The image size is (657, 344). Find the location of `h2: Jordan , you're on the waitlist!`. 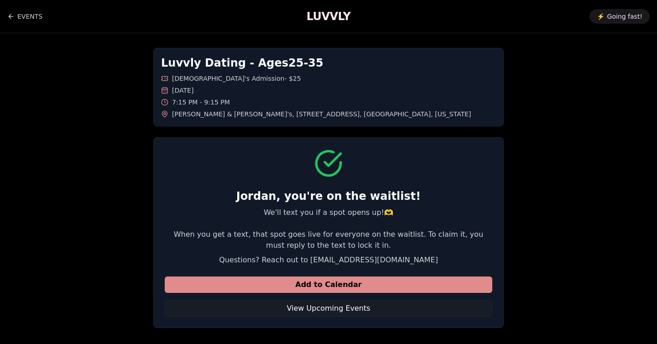

h2: Jordan , you're on the waitlist! is located at coordinates (328, 196).